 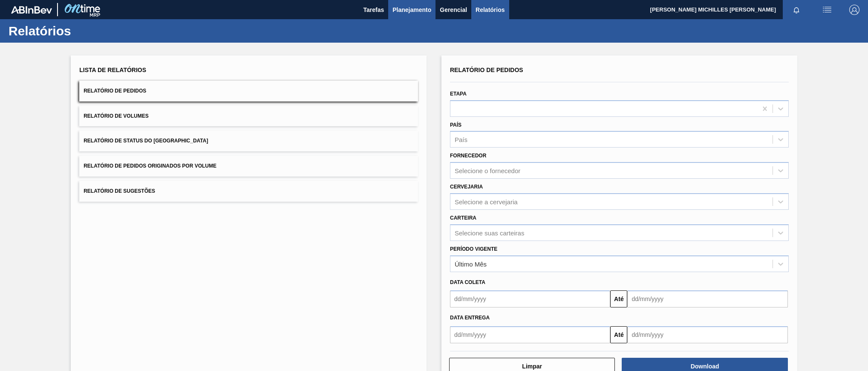 I want to click on span: Gerencial, so click(x=453, y=10).